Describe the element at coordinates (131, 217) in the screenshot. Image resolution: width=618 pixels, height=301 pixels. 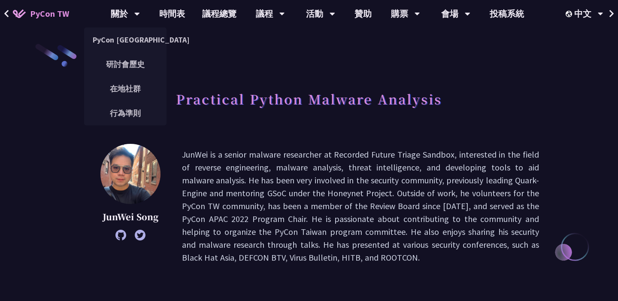
I see `p: JunWei Song` at that location.